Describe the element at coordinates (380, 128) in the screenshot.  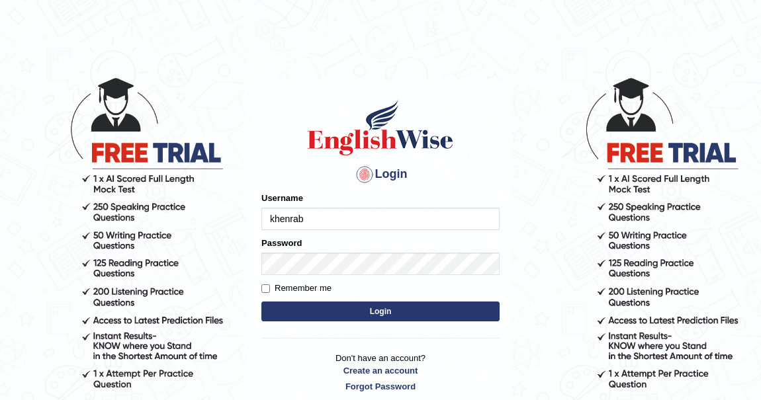
I see `img: Logo of English Wise sign in for intelligent practice with AI` at that location.